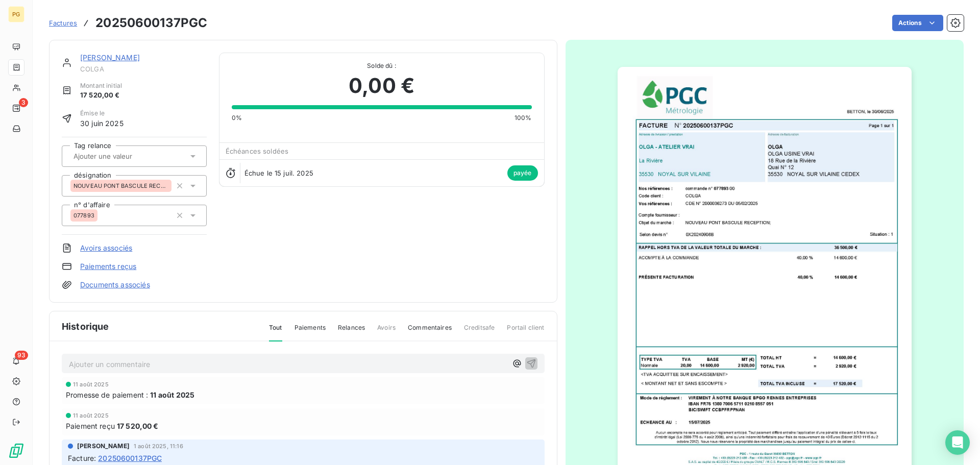 This screenshot has width=980, height=465. I want to click on span: Historique, so click(86, 326).